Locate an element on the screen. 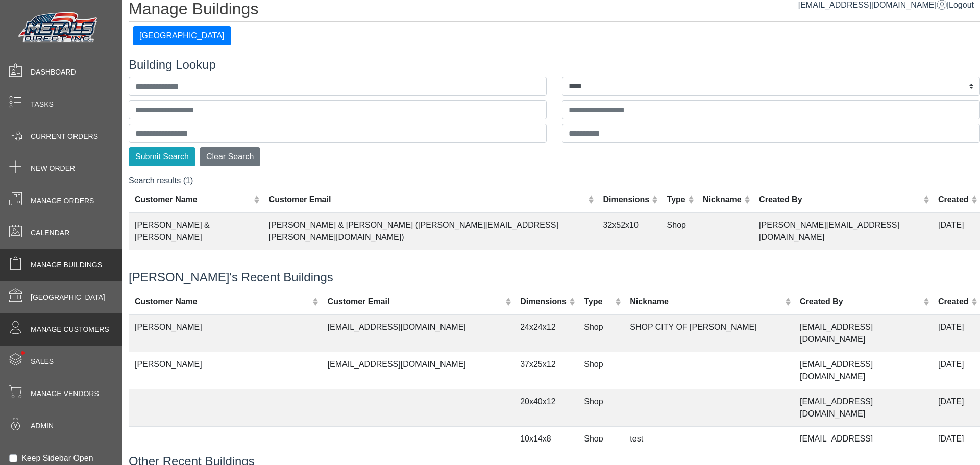 The width and height of the screenshot is (980, 465). td: 20x40x12 is located at coordinates (546, 408).